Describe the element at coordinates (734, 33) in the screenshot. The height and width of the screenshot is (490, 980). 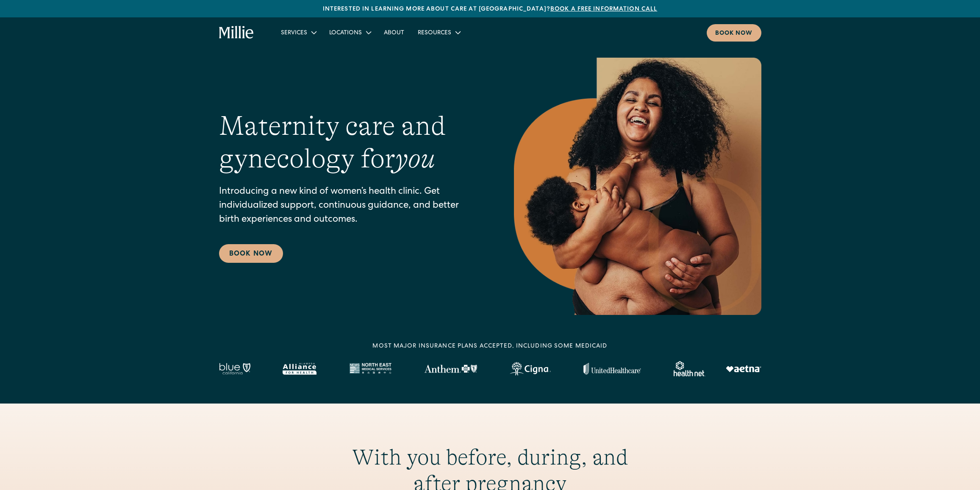
I see `div: Book now` at that location.